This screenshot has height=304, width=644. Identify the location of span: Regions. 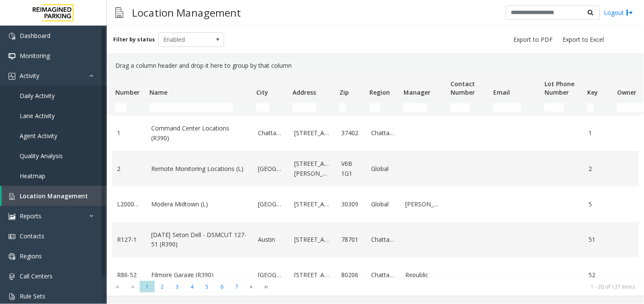
(30, 256).